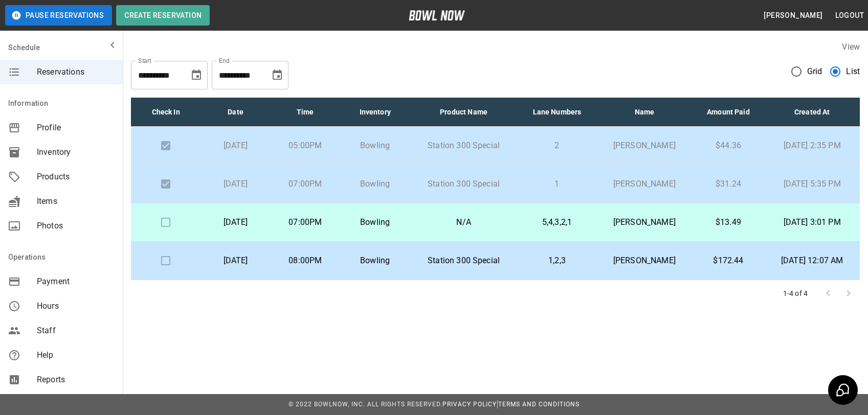 Image resolution: width=868 pixels, height=415 pixels. Describe the element at coordinates (728, 184) in the screenshot. I see `p: $31.24` at that location.